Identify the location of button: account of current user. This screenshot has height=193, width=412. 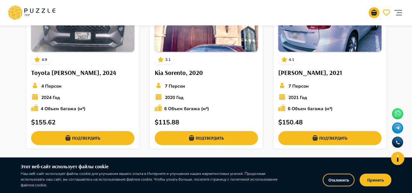
(398, 13).